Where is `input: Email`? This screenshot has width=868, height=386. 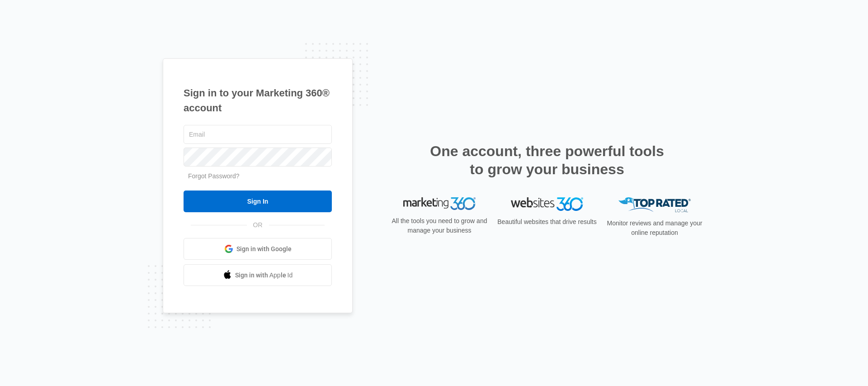 input: Email is located at coordinates (258, 134).